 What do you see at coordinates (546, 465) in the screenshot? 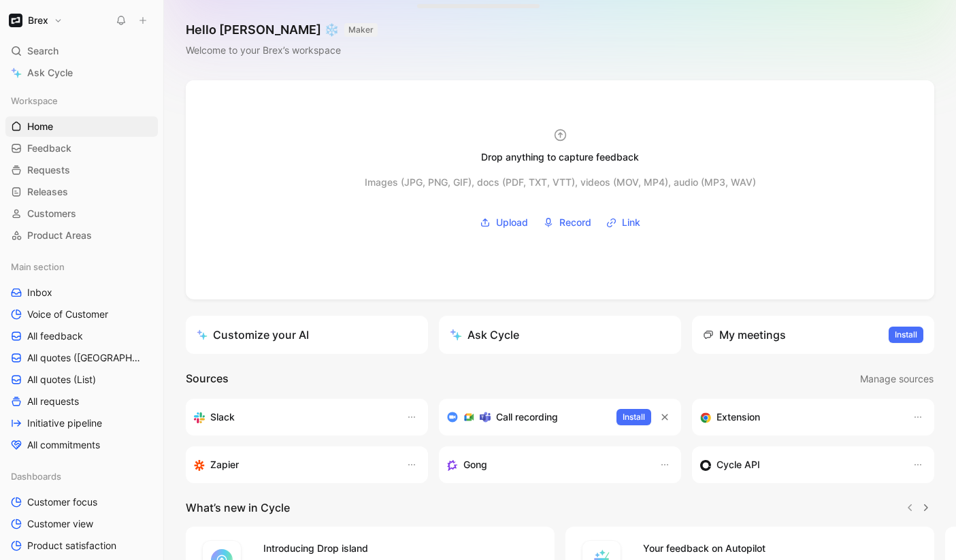
I see `div: Capture feedback from your incoming calls` at bounding box center [546, 465].